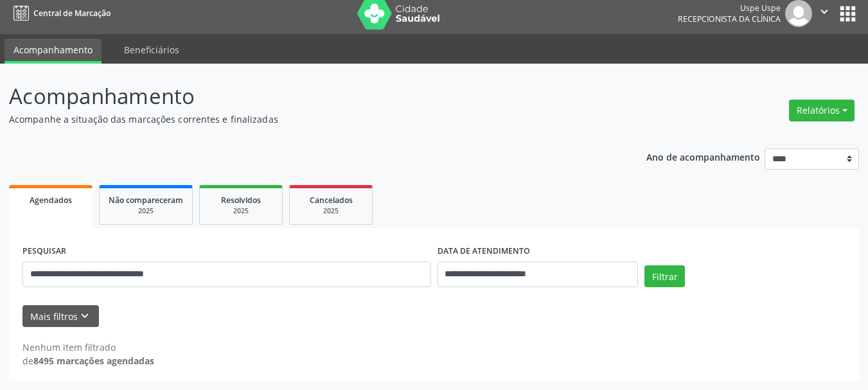  Describe the element at coordinates (45, 251) in the screenshot. I see `label: PESQUISAR` at that location.